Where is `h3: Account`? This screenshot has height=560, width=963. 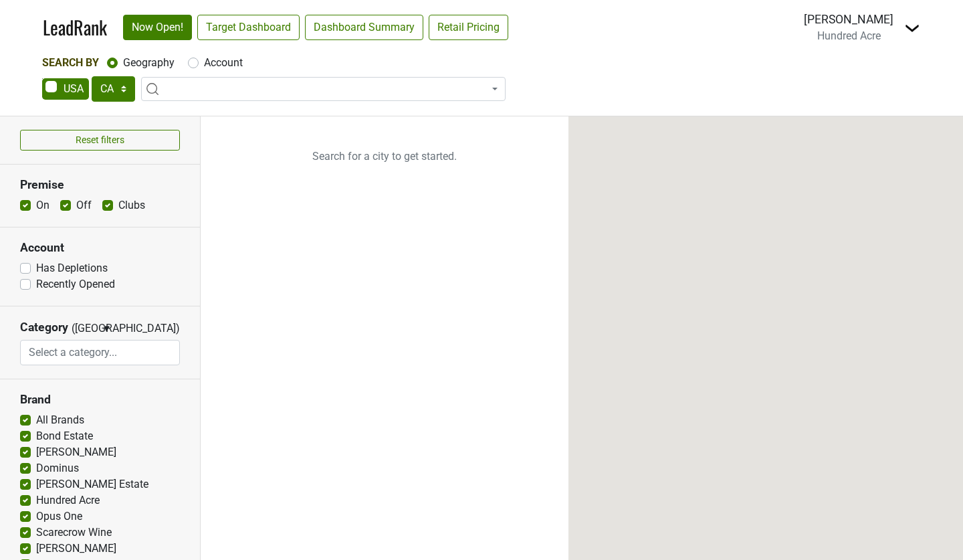 h3: Account is located at coordinates (100, 247).